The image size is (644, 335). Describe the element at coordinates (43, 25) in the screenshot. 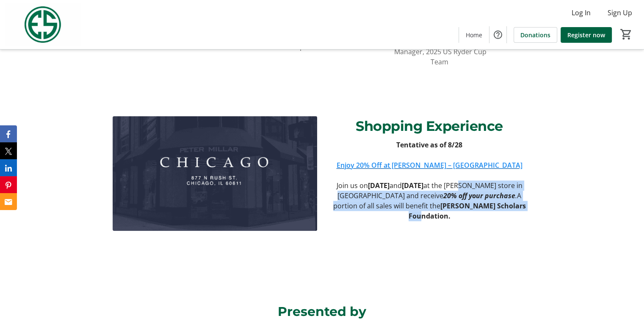

I see `img: Evans Scholars Foundation's Logo` at that location.